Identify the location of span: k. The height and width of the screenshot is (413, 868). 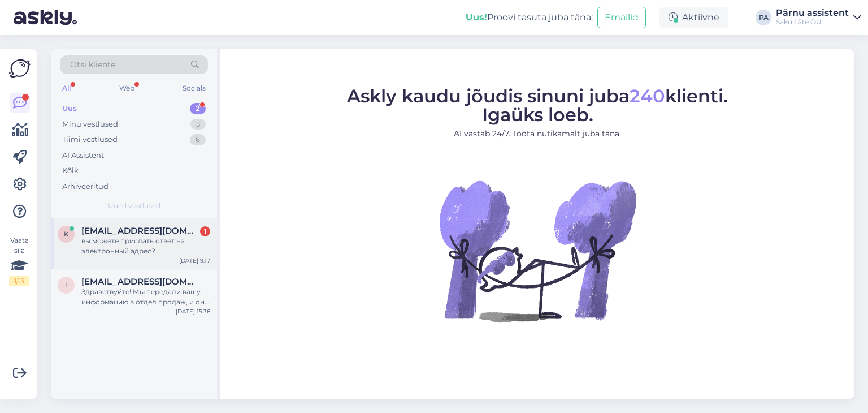
(66, 234).